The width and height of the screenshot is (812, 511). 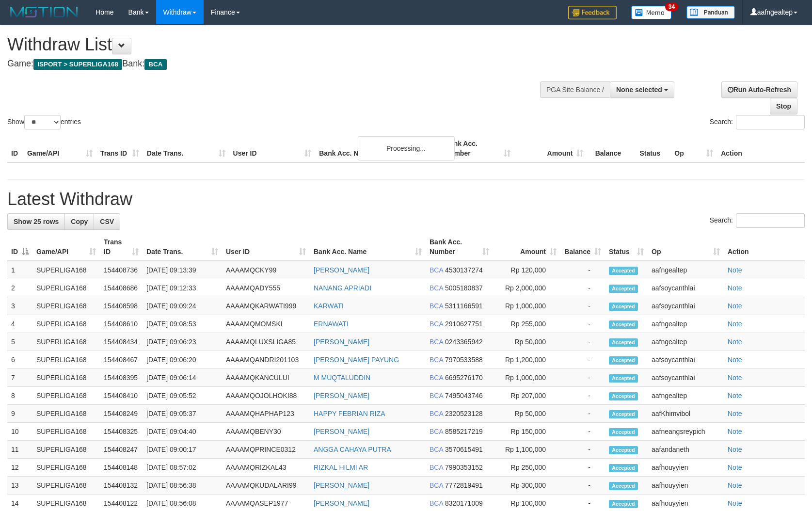 What do you see at coordinates (266, 431) in the screenshot?
I see `td: AAAAMQBENY30` at bounding box center [266, 431].